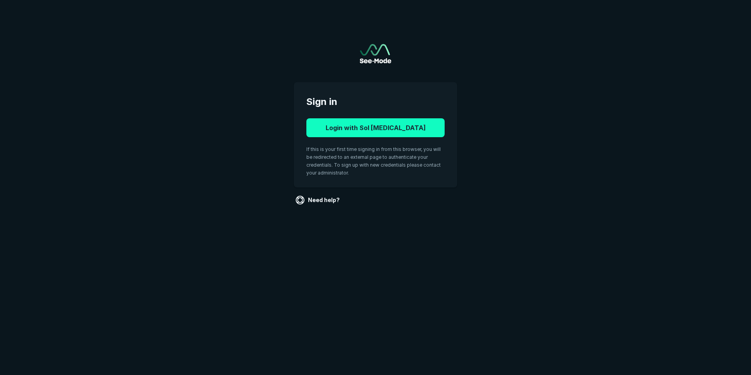 The height and width of the screenshot is (375, 751). What do you see at coordinates (375, 53) in the screenshot?
I see `img: See-Mode Logo` at bounding box center [375, 53].